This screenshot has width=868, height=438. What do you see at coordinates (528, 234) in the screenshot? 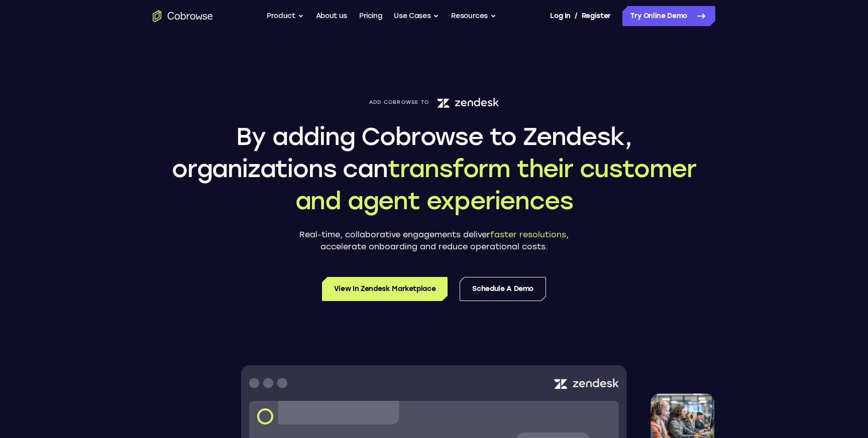
I see `span: faster resolutions` at bounding box center [528, 234].